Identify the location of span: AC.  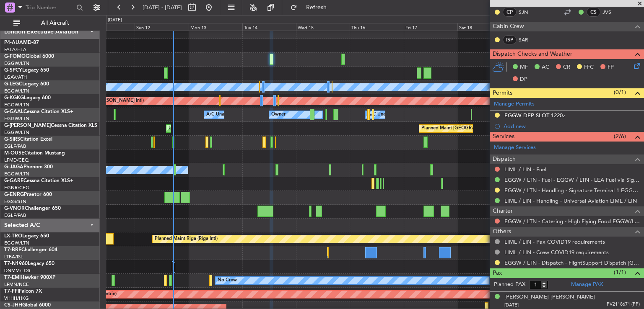
(545, 68).